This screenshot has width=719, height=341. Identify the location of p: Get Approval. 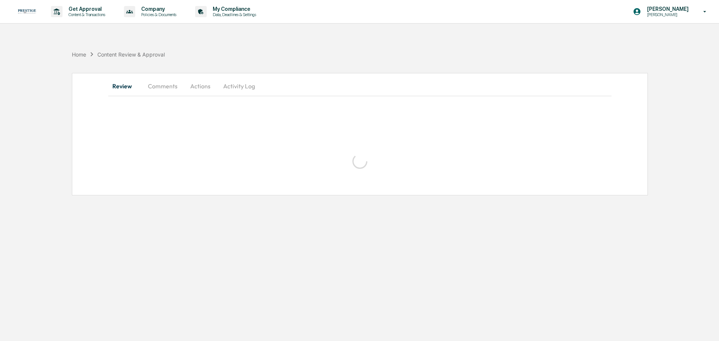
(86, 9).